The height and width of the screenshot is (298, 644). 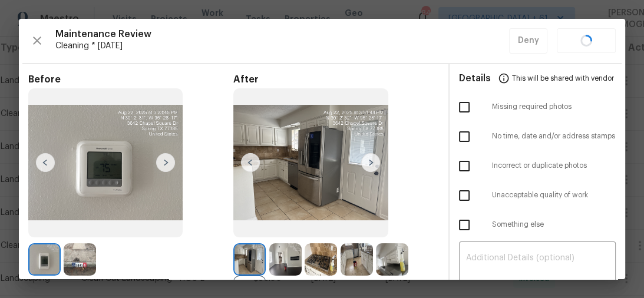 What do you see at coordinates (282, 34) in the screenshot?
I see `span: Maintenance Review` at bounding box center [282, 34].